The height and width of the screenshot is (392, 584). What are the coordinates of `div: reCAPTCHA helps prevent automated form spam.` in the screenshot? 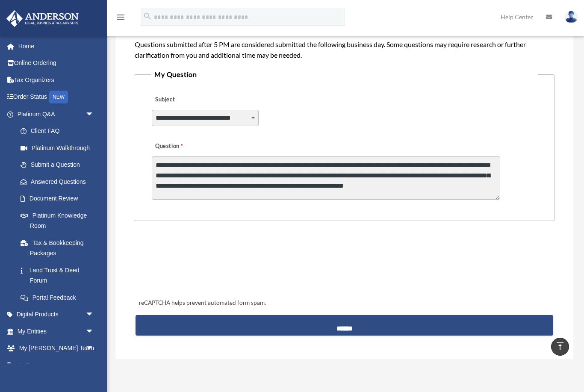 It's located at (344, 303).